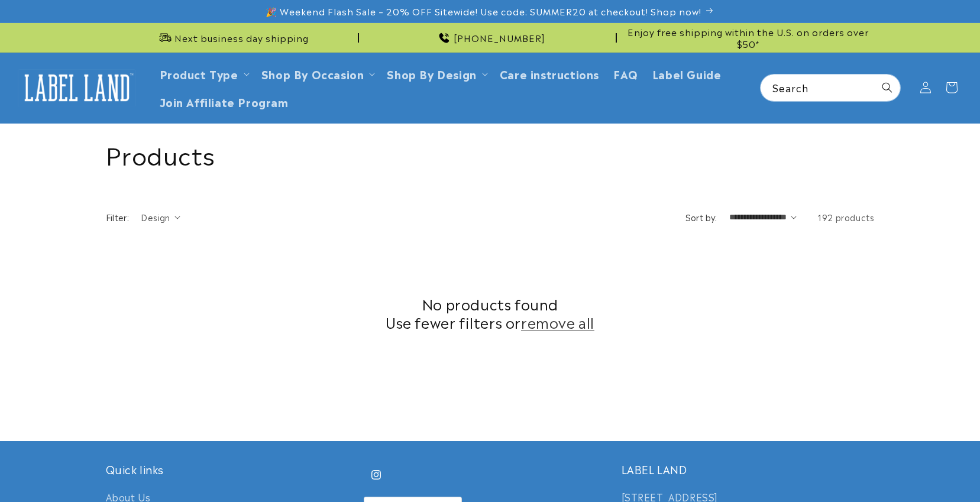 The width and height of the screenshot is (980, 502). I want to click on h1: Products, so click(490, 154).